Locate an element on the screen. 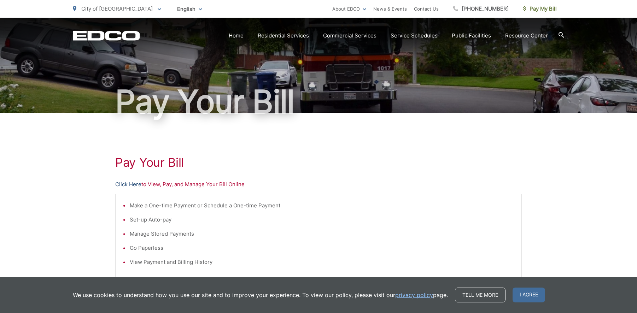 This screenshot has width=637, height=313. a: Contact Us is located at coordinates (427, 9).